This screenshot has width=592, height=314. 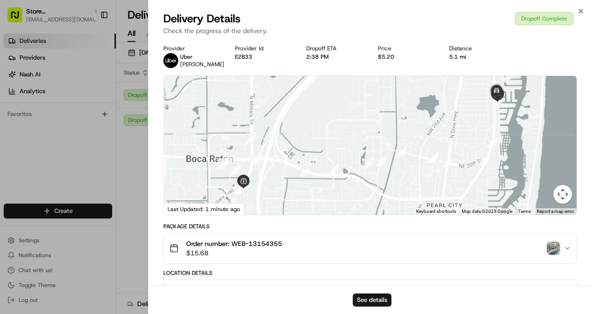 I want to click on div: 18, so click(x=434, y=157).